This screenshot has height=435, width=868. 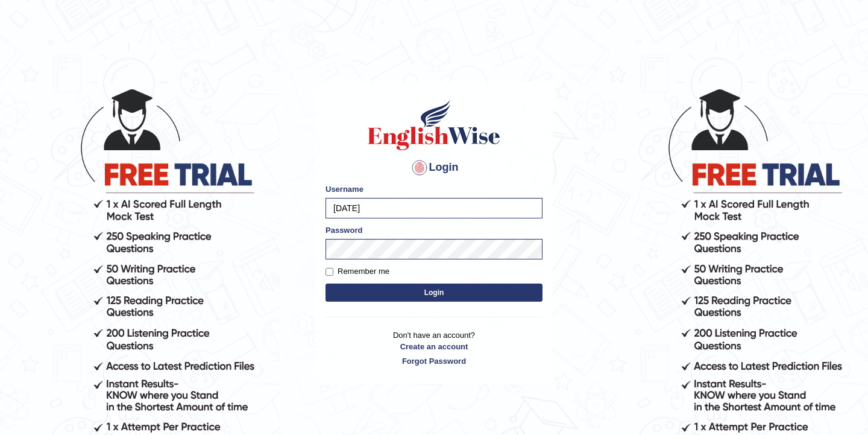 What do you see at coordinates (434, 360) in the screenshot?
I see `a: Forgot Password` at bounding box center [434, 360].